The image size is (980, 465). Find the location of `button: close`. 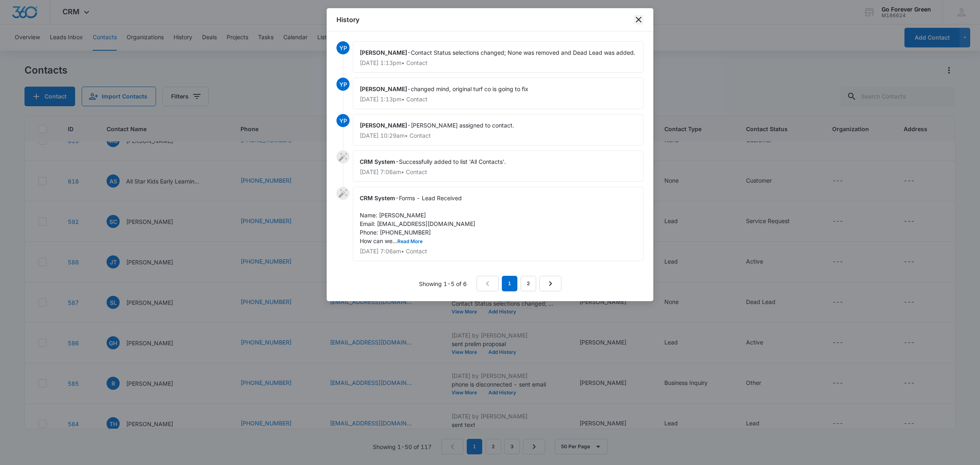

button: close is located at coordinates (638, 20).